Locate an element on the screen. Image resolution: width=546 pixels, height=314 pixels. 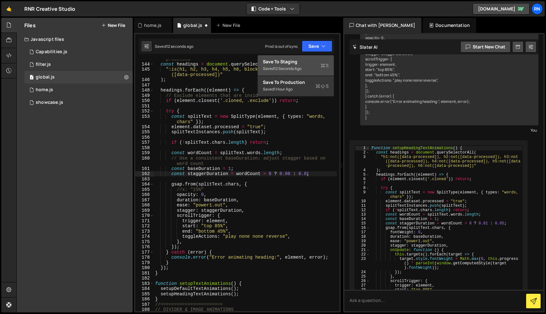
div: 149 is located at coordinates (145, 95).